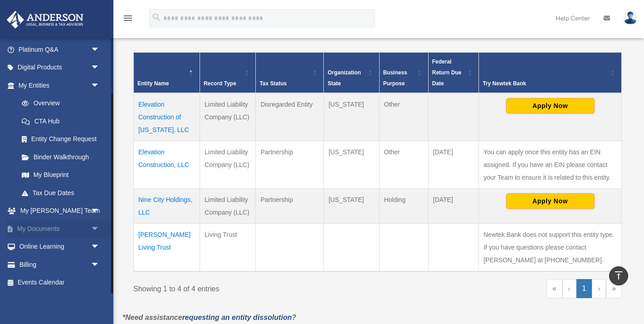 The width and height of the screenshot is (644, 324). I want to click on a: Digital Productsarrow_drop_down, so click(60, 67).